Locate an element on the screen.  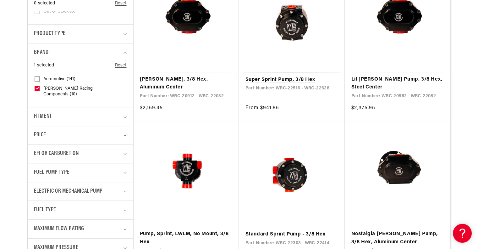
span: Out of stock (0) is located at coordinates (59, 12).